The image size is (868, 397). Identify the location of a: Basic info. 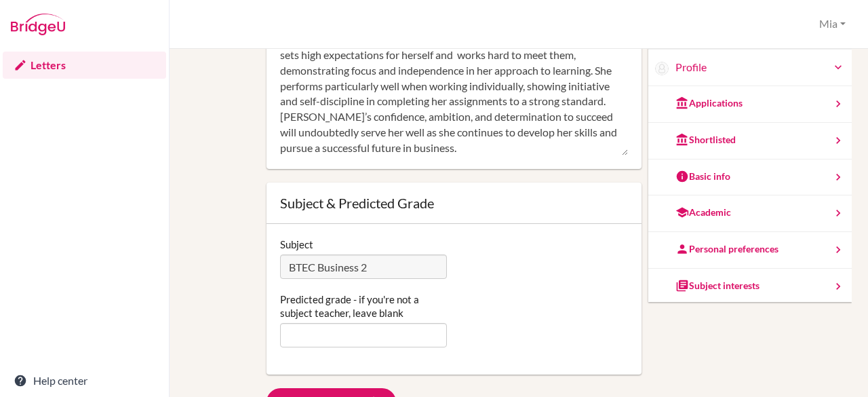
(750, 178).